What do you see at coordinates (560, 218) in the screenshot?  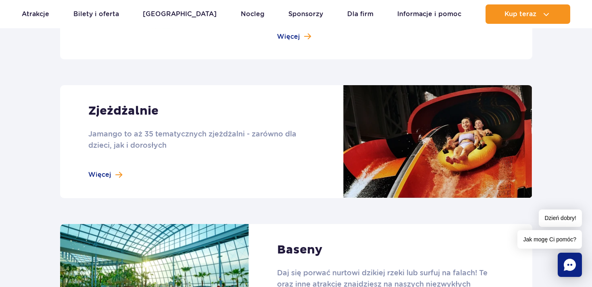 I see `span: Dzień dobry!` at bounding box center [560, 218].